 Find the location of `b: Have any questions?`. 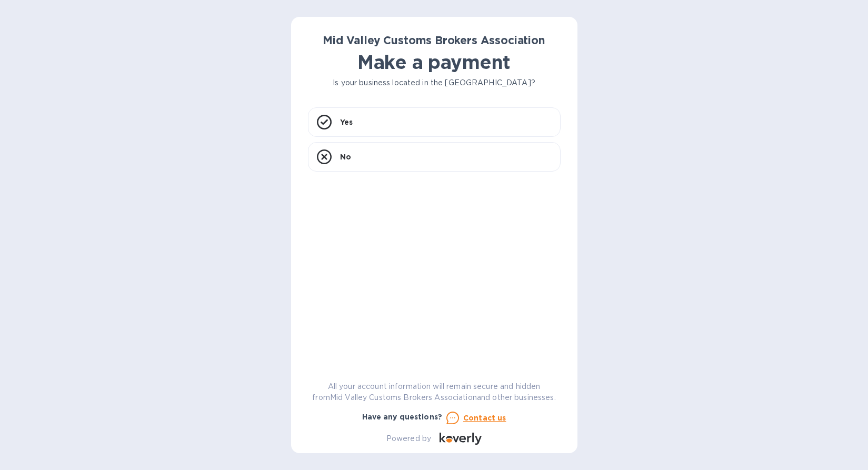

b: Have any questions? is located at coordinates (402, 417).